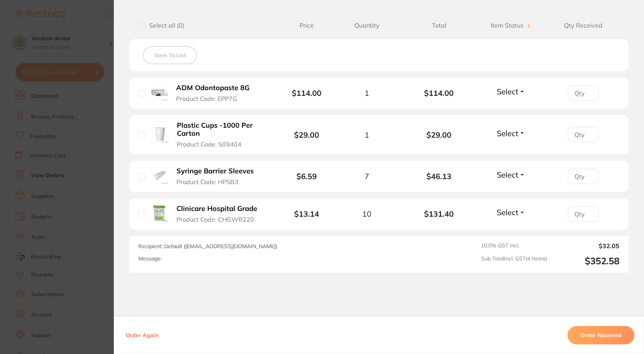 The height and width of the screenshot is (354, 644). Describe the element at coordinates (514, 246) in the screenshot. I see `span: 10.0 % GST Incl.` at that location.